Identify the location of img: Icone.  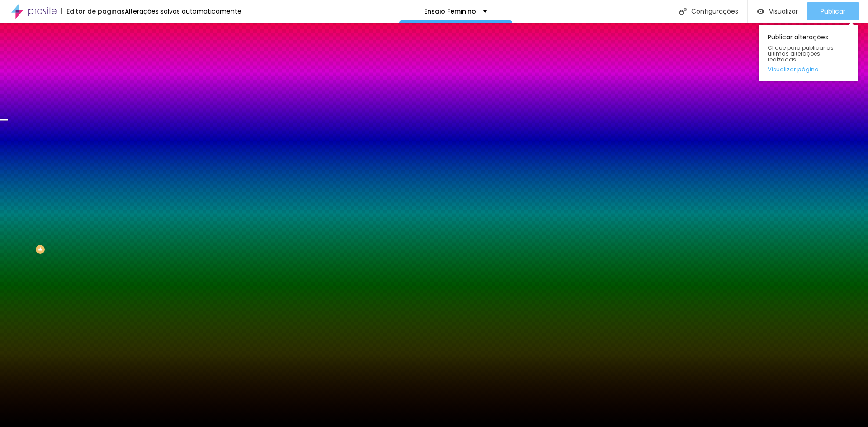
(683, 11).